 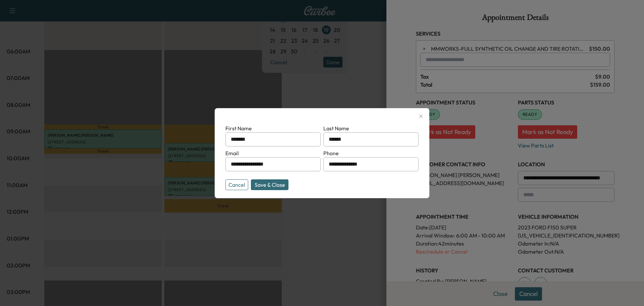 What do you see at coordinates (238, 128) in the screenshot?
I see `label: First Name` at bounding box center [238, 128].